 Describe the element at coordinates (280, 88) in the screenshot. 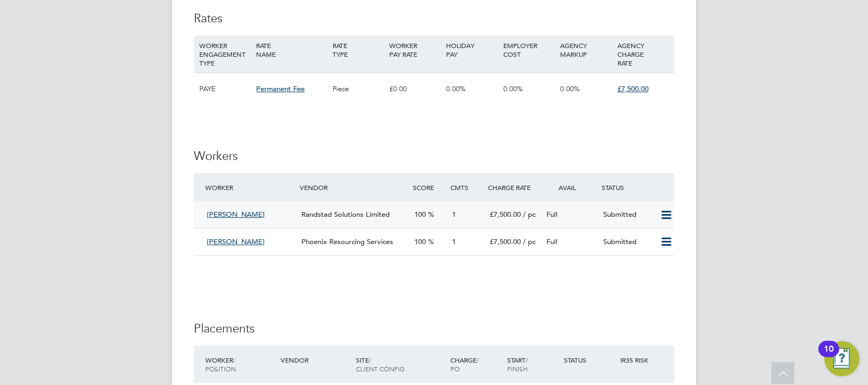

I see `span: Permanent Fee` at that location.